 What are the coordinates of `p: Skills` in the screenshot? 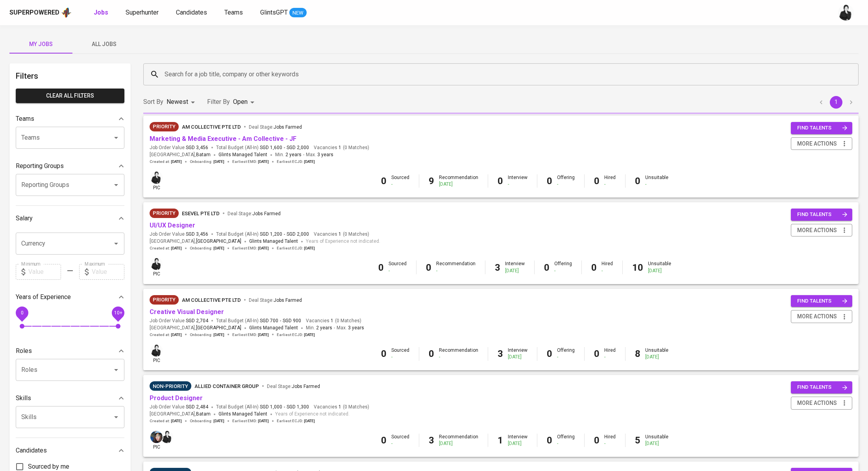 It's located at (23, 398).